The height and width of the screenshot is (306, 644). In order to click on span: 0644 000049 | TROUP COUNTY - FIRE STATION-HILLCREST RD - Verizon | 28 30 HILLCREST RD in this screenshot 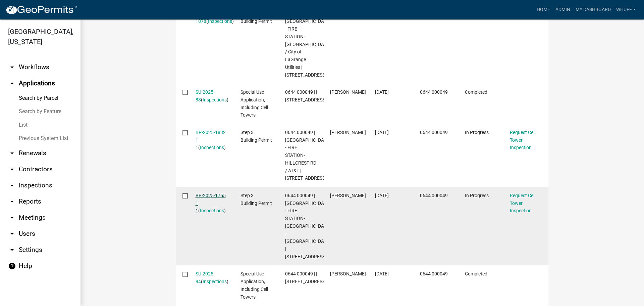, I will do `click(308, 226)`.